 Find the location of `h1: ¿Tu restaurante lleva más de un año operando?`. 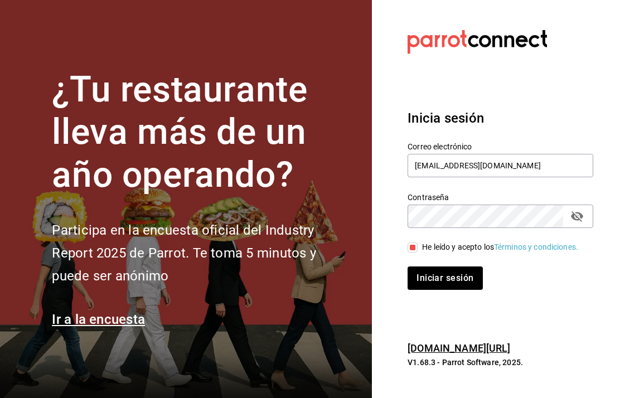

h1: ¿Tu restaurante lleva más de un año operando? is located at coordinates (202, 133).